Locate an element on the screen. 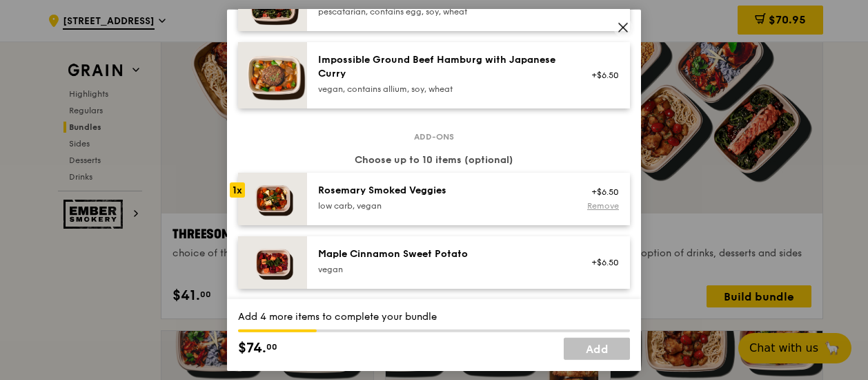 Image resolution: width=868 pixels, height=380 pixels. div: 1x is located at coordinates (238, 190).